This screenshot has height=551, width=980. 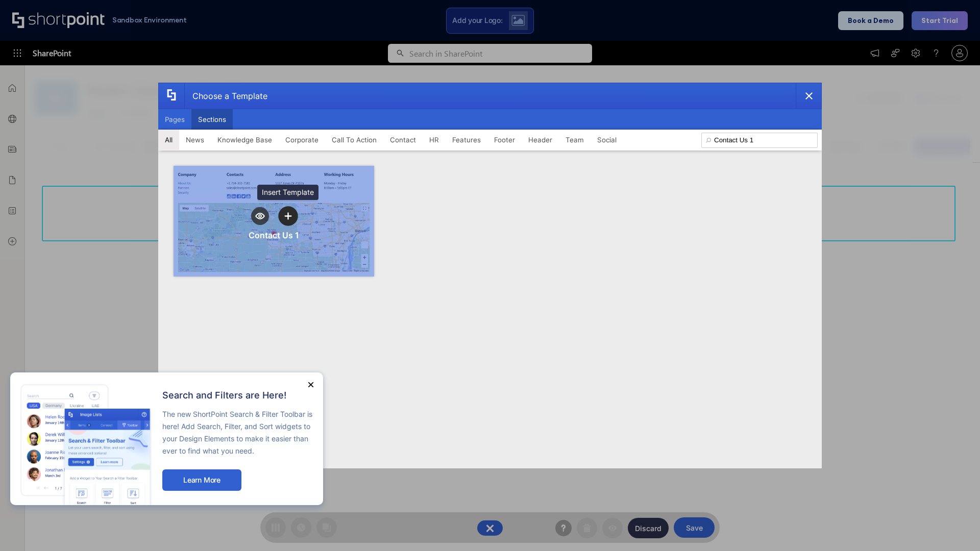 What do you see at coordinates (174, 119) in the screenshot?
I see `button: Pages` at bounding box center [174, 119].